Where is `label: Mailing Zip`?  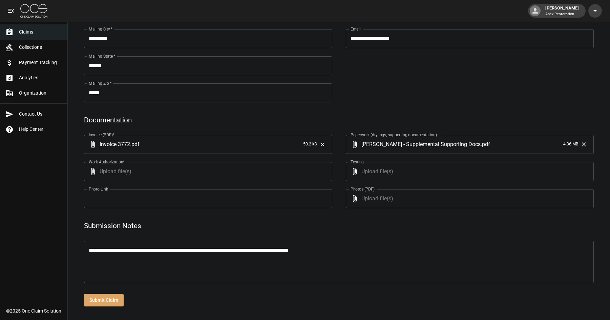 label: Mailing Zip is located at coordinates (100, 83).